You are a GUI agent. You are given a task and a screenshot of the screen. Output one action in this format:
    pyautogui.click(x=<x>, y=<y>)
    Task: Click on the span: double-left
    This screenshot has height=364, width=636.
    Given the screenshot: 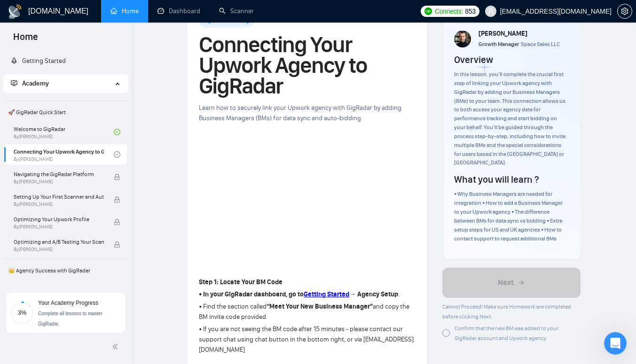 What is the action you would take?
    pyautogui.click(x=117, y=346)
    